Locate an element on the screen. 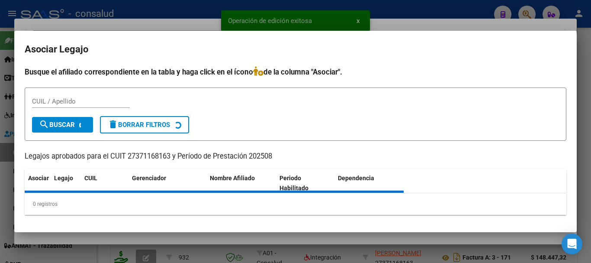 This screenshot has height=263, width=591. datatable-header-cell: Gerenciador is located at coordinates (167, 183).